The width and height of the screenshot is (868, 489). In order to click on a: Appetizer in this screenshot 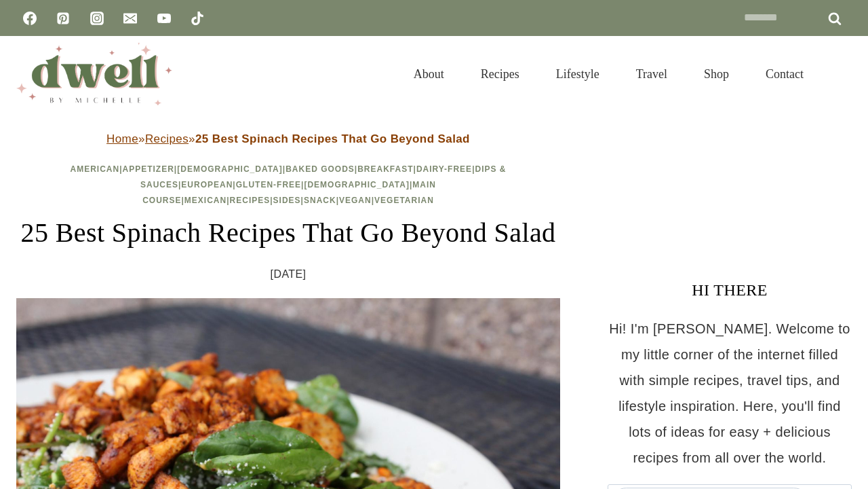, I will do `click(148, 169)`.